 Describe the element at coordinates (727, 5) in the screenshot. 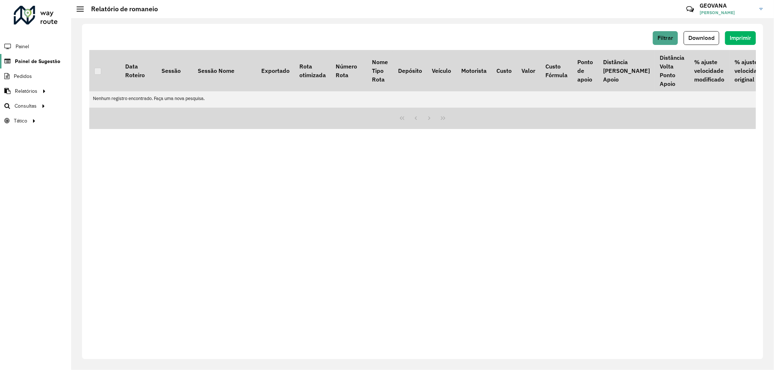

I see `h3: GEOVANA` at that location.